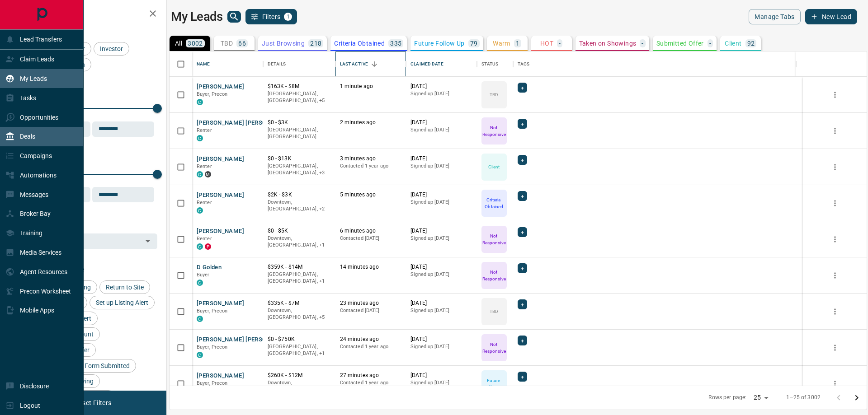  I want to click on button: Manage Tabs, so click(775, 17).